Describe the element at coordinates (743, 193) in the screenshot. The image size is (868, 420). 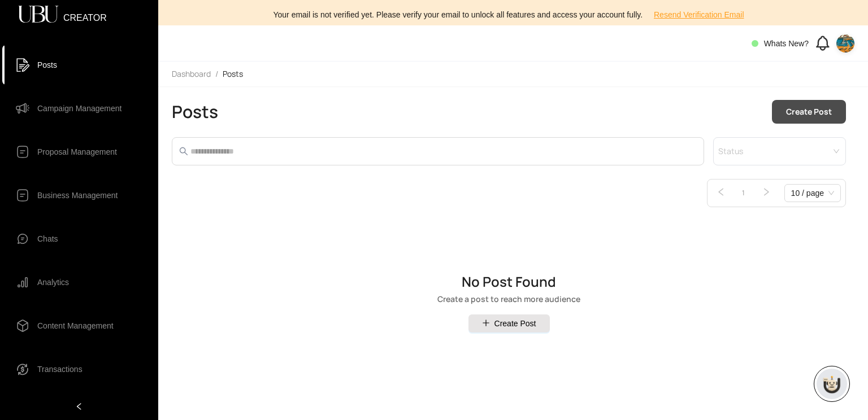
I see `a: 1` at that location.